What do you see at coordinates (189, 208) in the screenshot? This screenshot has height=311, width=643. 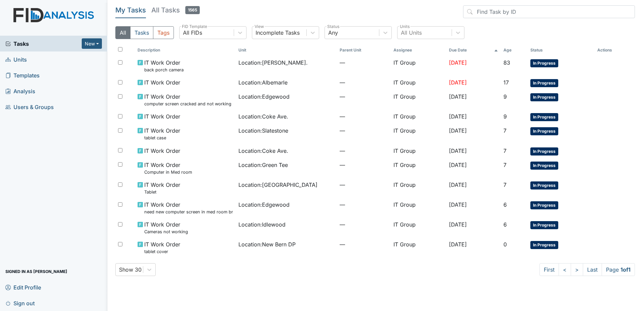 I see `span: IT Work Order need new computer screen in med room broken dont work` at bounding box center [189, 208].